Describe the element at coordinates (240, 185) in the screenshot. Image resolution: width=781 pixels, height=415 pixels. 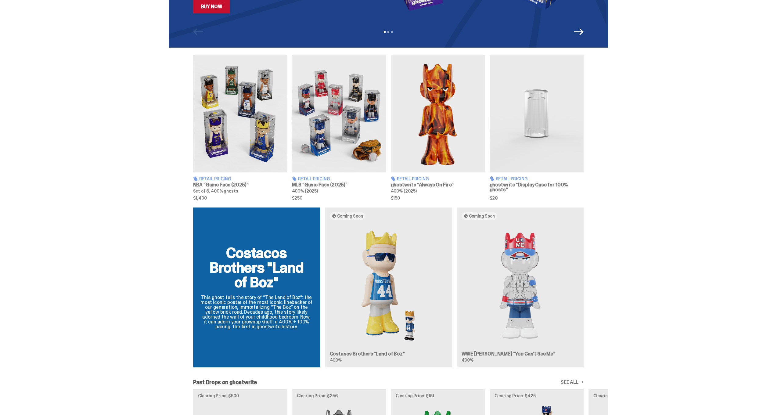
I see `h3: NBA “Game Face (2025)”` at that location.